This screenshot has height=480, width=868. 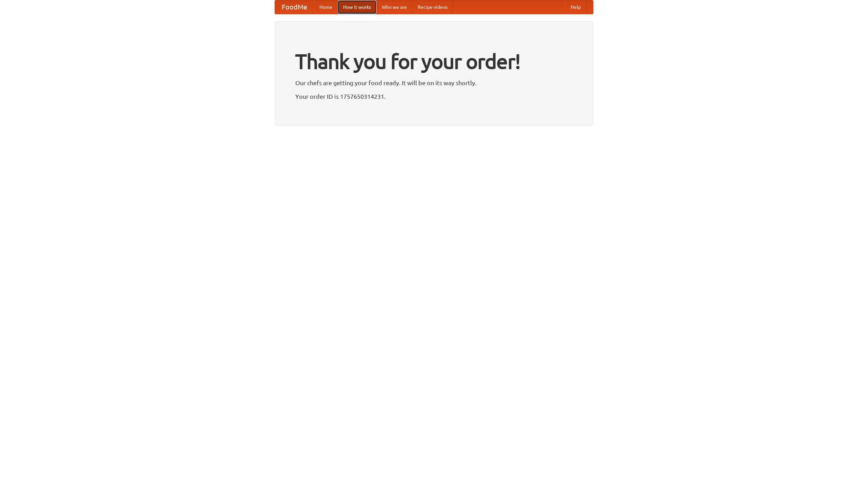 I want to click on a: Help, so click(x=575, y=7).